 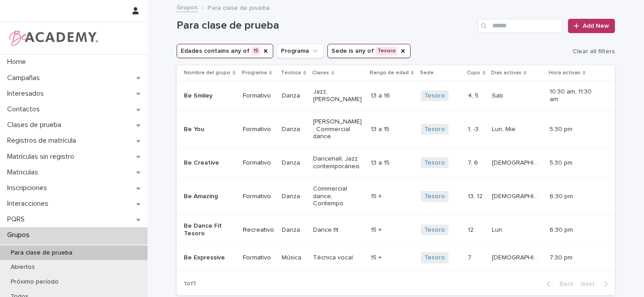 What do you see at coordinates (208, 163) in the screenshot?
I see `p: Be Creative` at bounding box center [208, 163].